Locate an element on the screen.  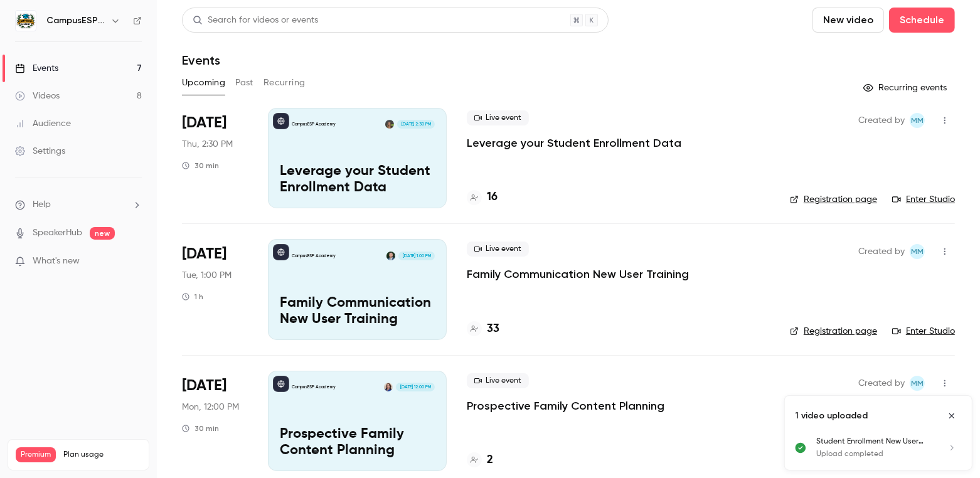
span: Plan usage is located at coordinates (102, 455).